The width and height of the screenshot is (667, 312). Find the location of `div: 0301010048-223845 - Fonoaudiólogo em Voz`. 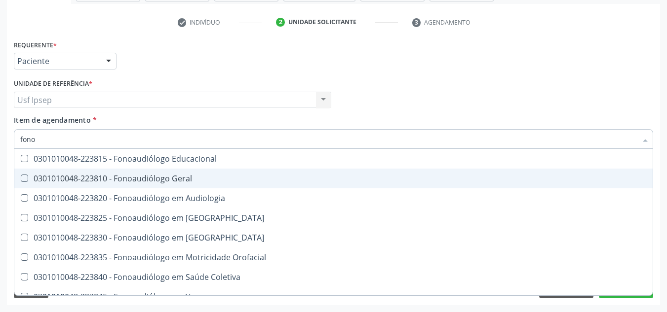

div: 0301010048-223845 - Fonoaudiólogo em Voz is located at coordinates (333, 297).